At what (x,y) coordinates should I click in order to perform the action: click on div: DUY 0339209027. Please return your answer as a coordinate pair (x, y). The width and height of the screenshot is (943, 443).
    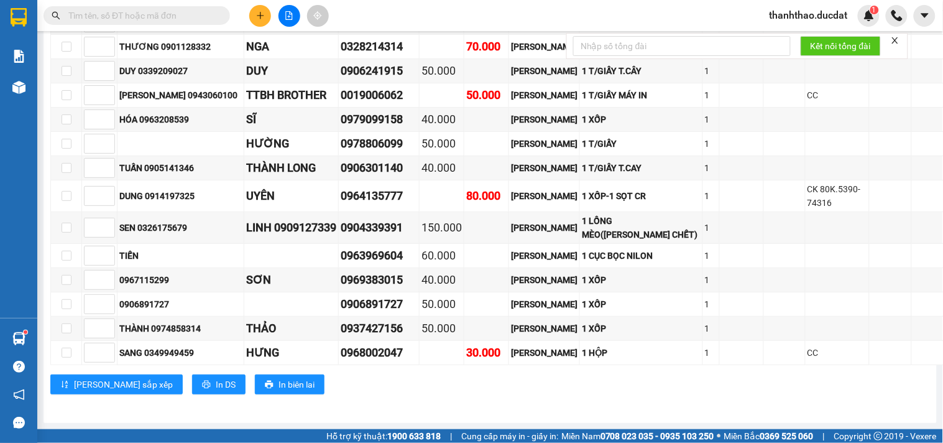
    Looking at the image, I should click on (180, 71).